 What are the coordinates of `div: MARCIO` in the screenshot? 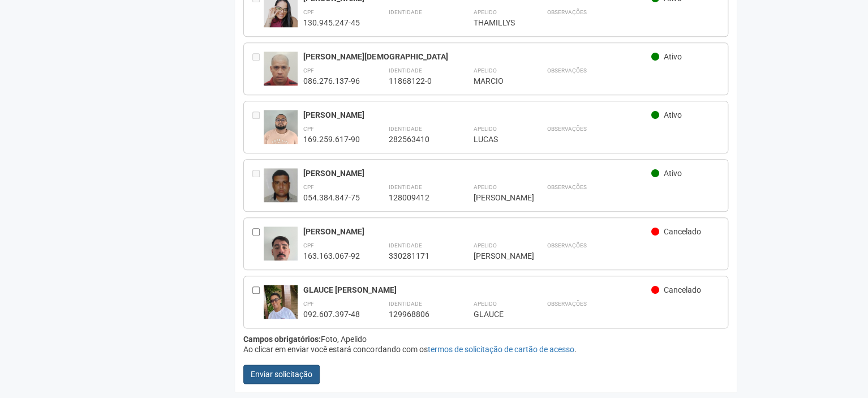 It's located at (496, 81).